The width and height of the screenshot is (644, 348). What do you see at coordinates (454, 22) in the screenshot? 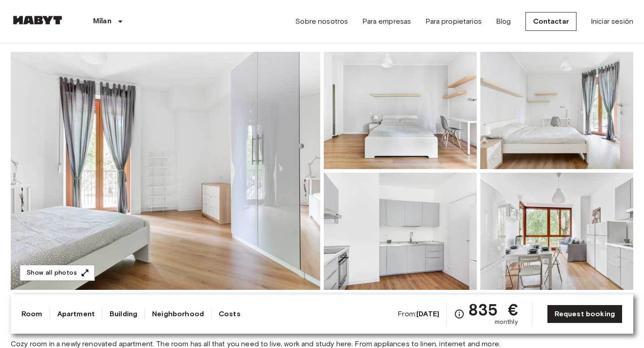
I see `a: Para propietarios` at bounding box center [454, 22].